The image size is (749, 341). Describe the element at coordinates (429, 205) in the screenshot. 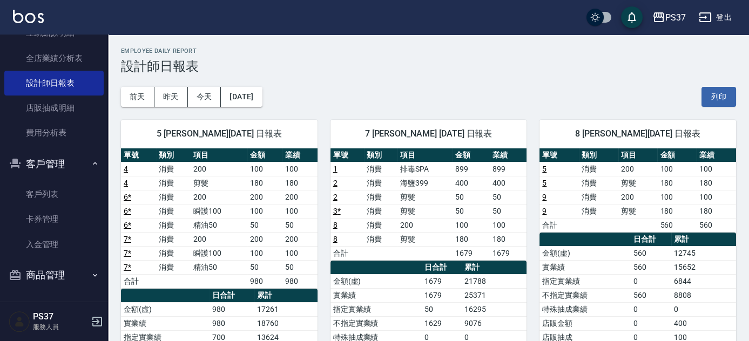

I see `table: a dense table` at that location.